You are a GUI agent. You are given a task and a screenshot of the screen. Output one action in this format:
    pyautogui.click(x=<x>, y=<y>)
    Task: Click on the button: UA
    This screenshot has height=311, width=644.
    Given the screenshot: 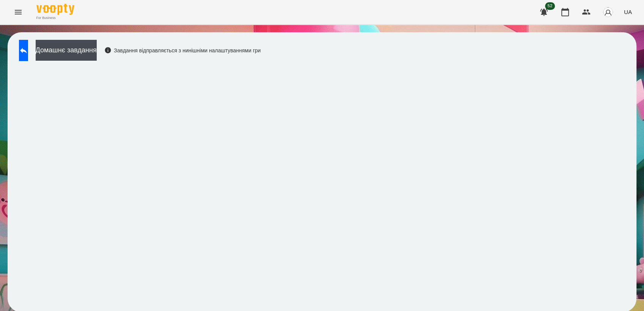 What is the action you would take?
    pyautogui.click(x=628, y=12)
    